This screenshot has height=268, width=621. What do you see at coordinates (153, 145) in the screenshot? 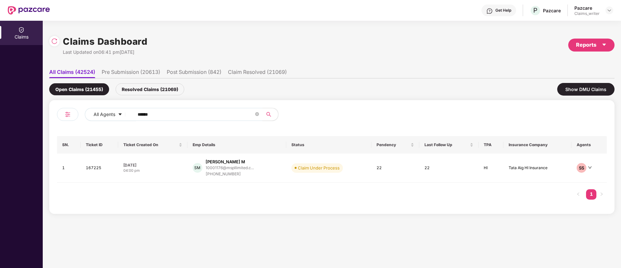
I see `th: Ticket Created On` at bounding box center [153, 145].